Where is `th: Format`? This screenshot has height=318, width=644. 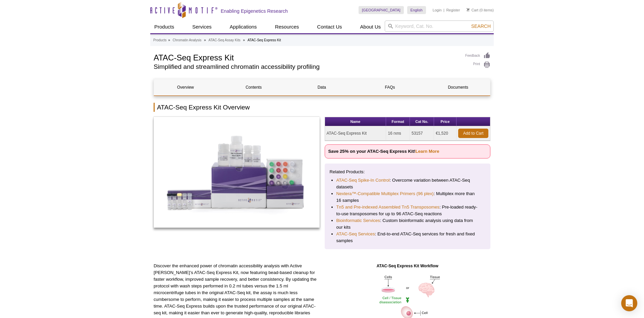
th: Format is located at coordinates (398, 121).